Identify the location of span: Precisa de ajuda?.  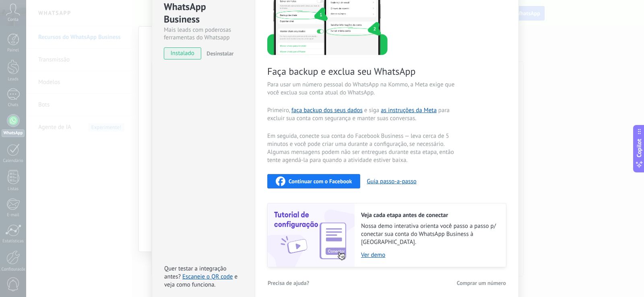
(288, 283).